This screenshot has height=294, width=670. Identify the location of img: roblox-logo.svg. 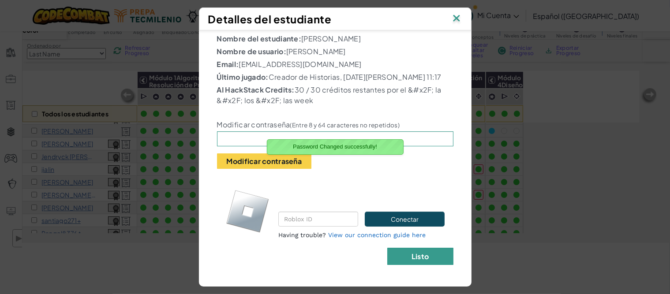
(247, 211).